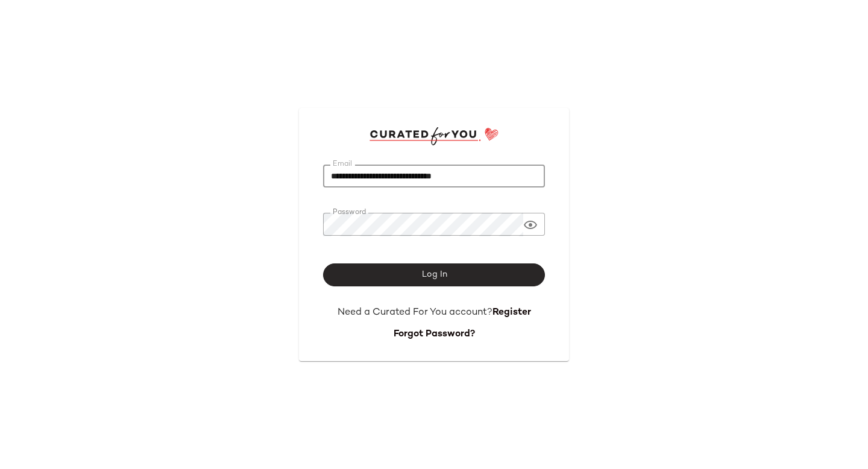 The height and width of the screenshot is (469, 868). Describe the element at coordinates (434, 334) in the screenshot. I see `a: Forgot Password?` at that location.